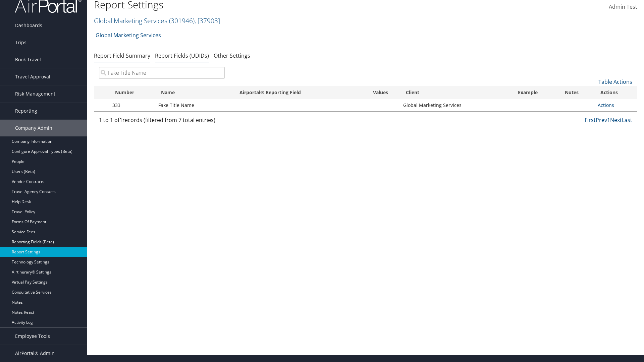 This screenshot has width=644, height=362. I want to click on td: Global Marketing Services, so click(455, 106).